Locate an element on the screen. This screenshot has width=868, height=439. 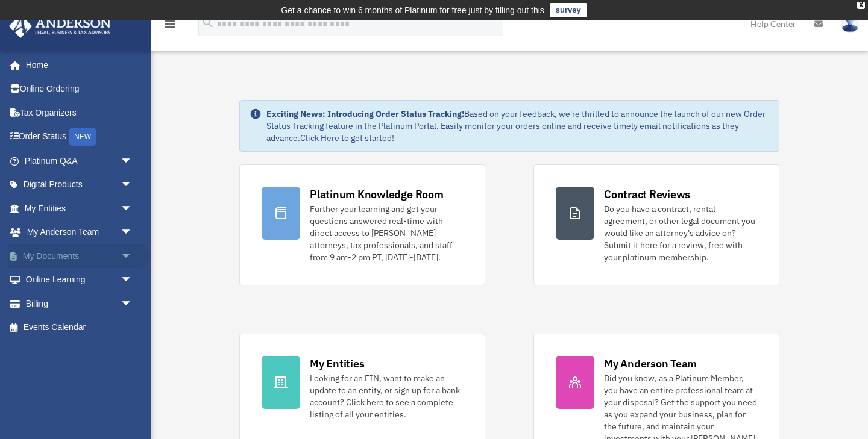
div: Contract Reviews is located at coordinates (647, 194).